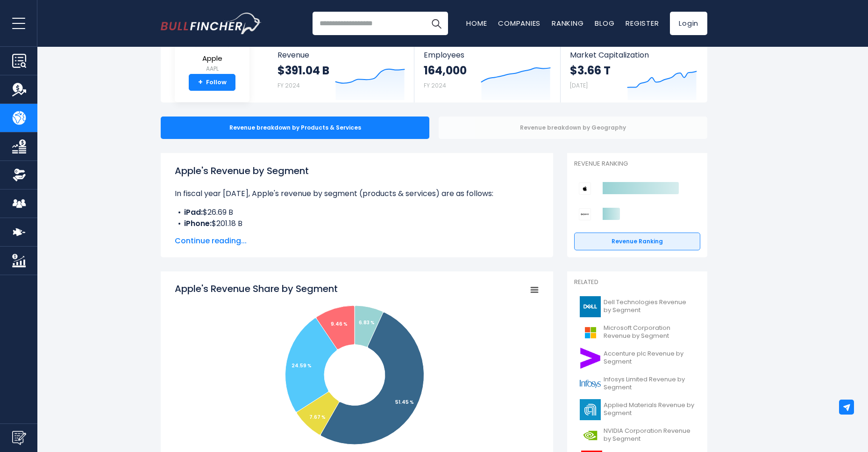  I want to click on a: Go to homepage, so click(211, 23).